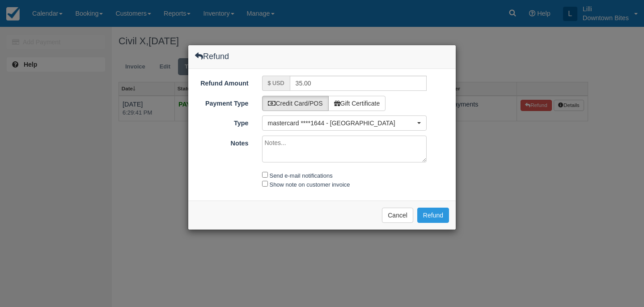 This screenshot has width=644, height=307. I want to click on label: Credit Card/POS, so click(296, 104).